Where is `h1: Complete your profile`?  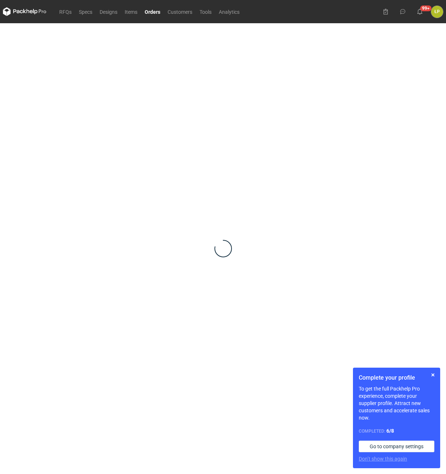 h1: Complete your profile is located at coordinates (396, 378).